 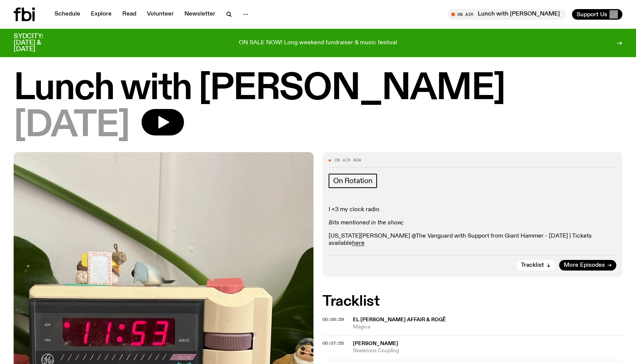 What do you see at coordinates (358, 244) in the screenshot?
I see `a: here` at bounding box center [358, 244].